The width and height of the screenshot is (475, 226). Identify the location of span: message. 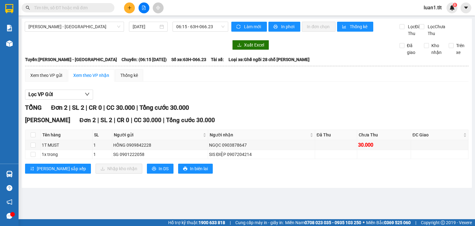
(9, 215).